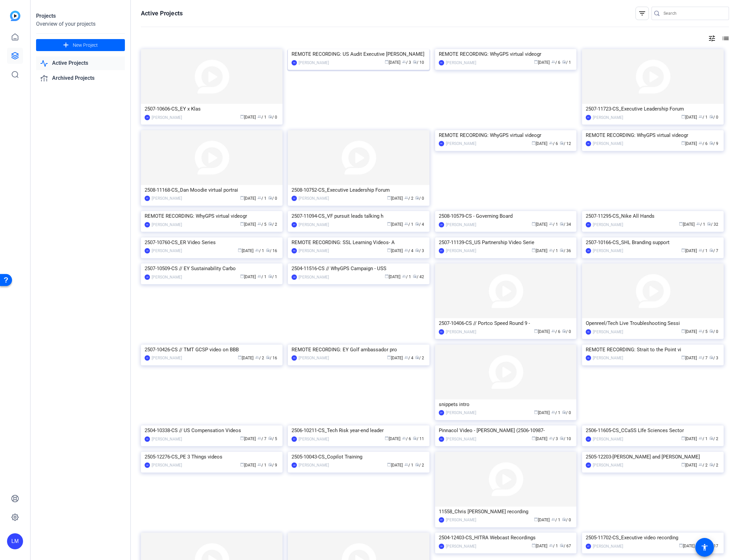  What do you see at coordinates (566, 144) in the screenshot?
I see `span: / 12` at bounding box center [566, 144].